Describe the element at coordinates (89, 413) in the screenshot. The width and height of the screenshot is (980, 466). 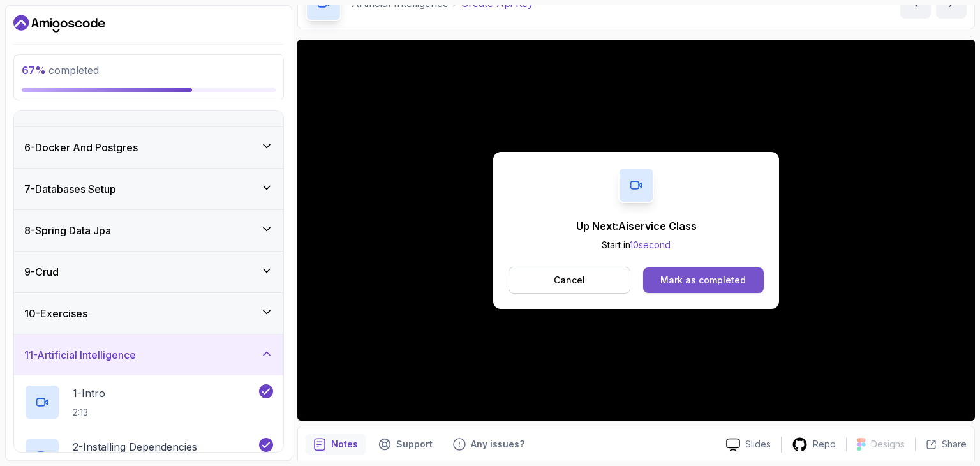
I see `p: 2:13` at that location.